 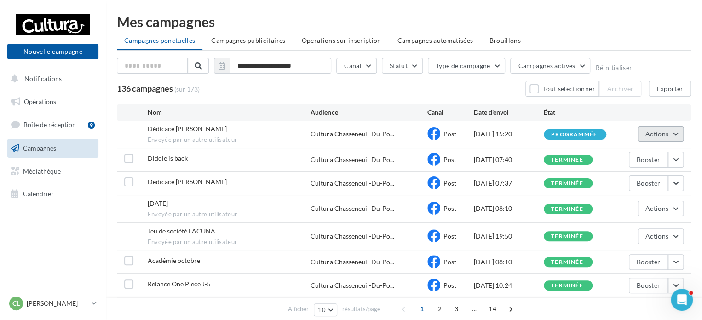 I want to click on span: Opérations, so click(x=40, y=101).